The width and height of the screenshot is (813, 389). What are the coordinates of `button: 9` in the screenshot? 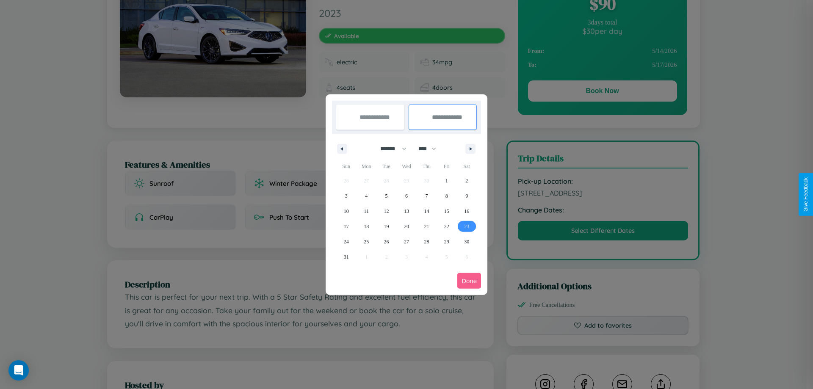 It's located at (466, 196).